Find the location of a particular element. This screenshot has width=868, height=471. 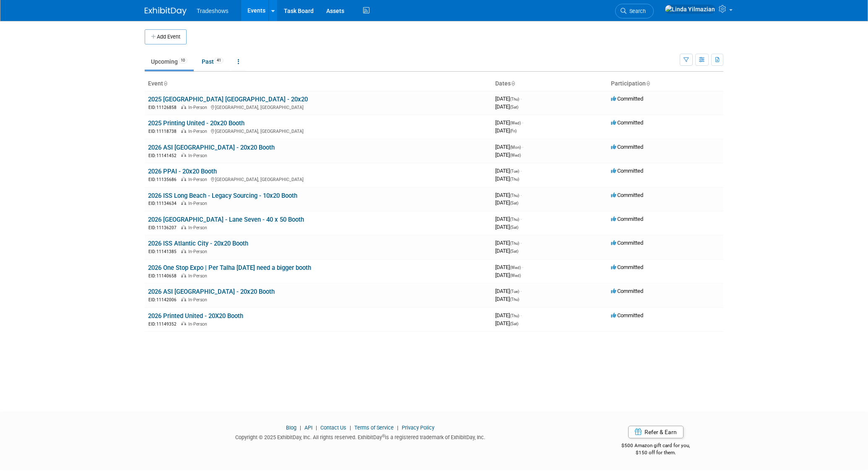

a: Contact Us is located at coordinates (334, 427).